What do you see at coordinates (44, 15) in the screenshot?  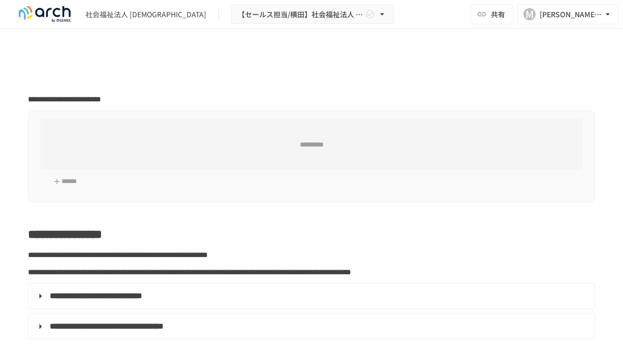 I see `img: logo-default@2x-9cf2c760.svg` at bounding box center [44, 15].